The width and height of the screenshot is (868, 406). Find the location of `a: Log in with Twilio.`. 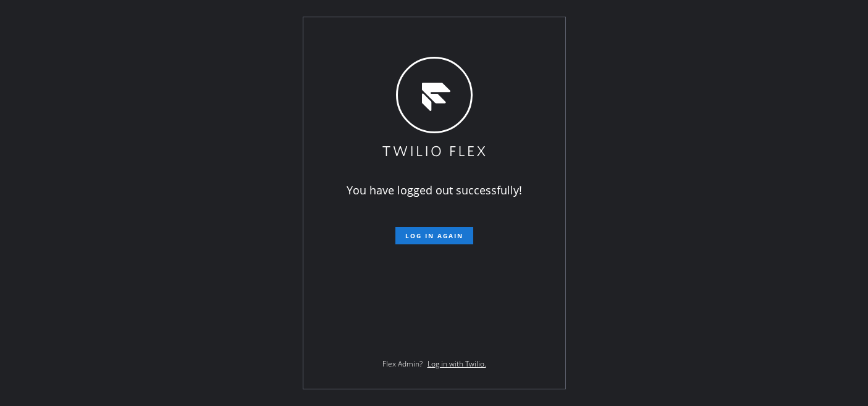

a: Log in with Twilio. is located at coordinates (456, 363).